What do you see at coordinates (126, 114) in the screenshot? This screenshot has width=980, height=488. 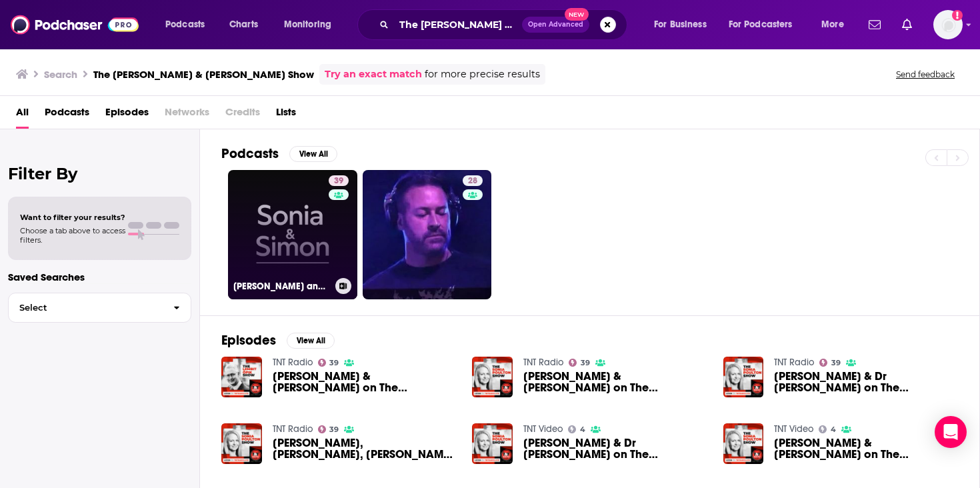 I see `a: Episodes` at bounding box center [126, 114].